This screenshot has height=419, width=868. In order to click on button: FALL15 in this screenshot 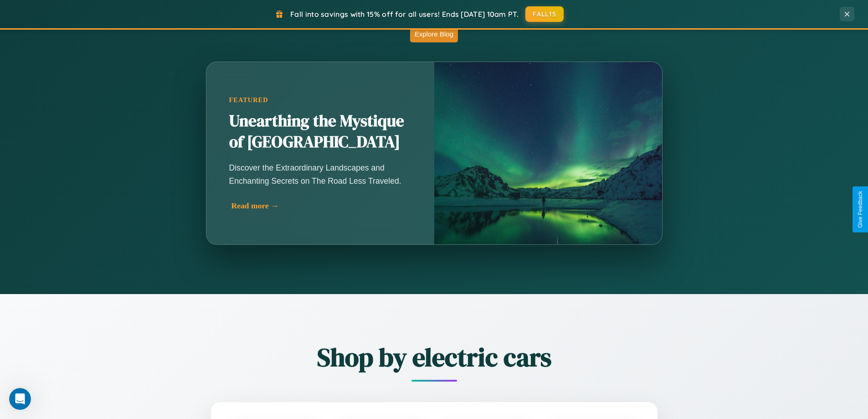, I will do `click(544, 14)`.